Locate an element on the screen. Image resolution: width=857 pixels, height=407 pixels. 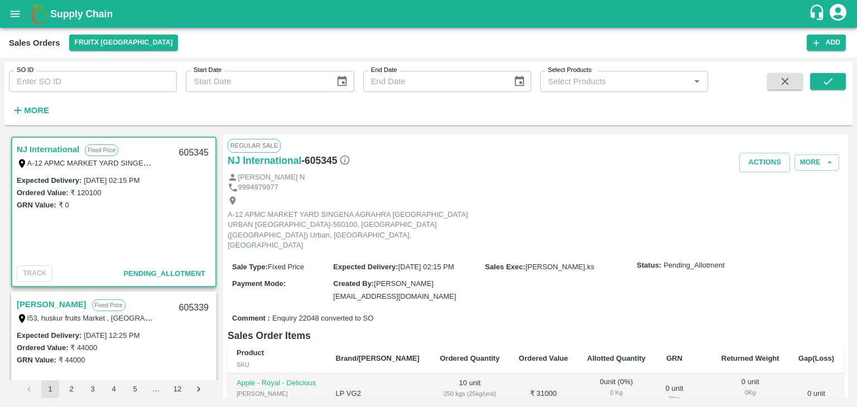
div: 0 unit is located at coordinates (674, 394).